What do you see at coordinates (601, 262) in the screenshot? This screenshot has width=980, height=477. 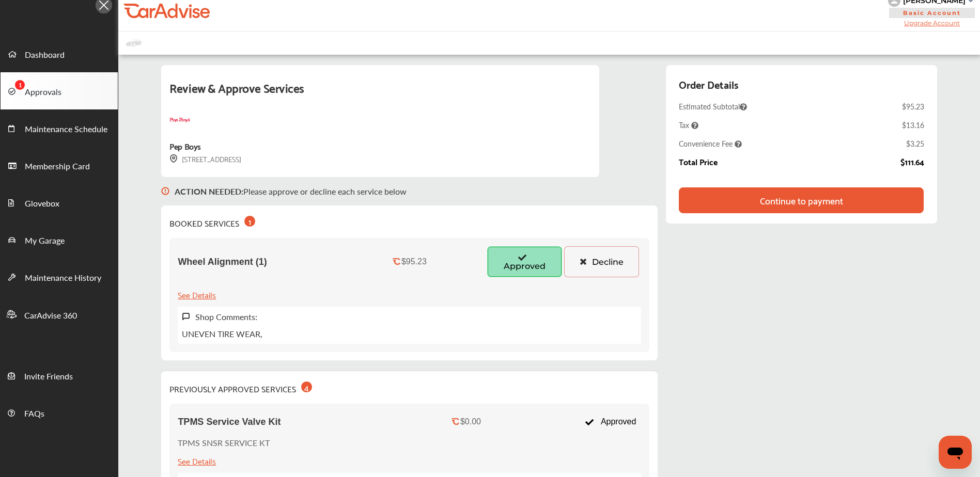 I see `button: Decline` at bounding box center [601, 262].